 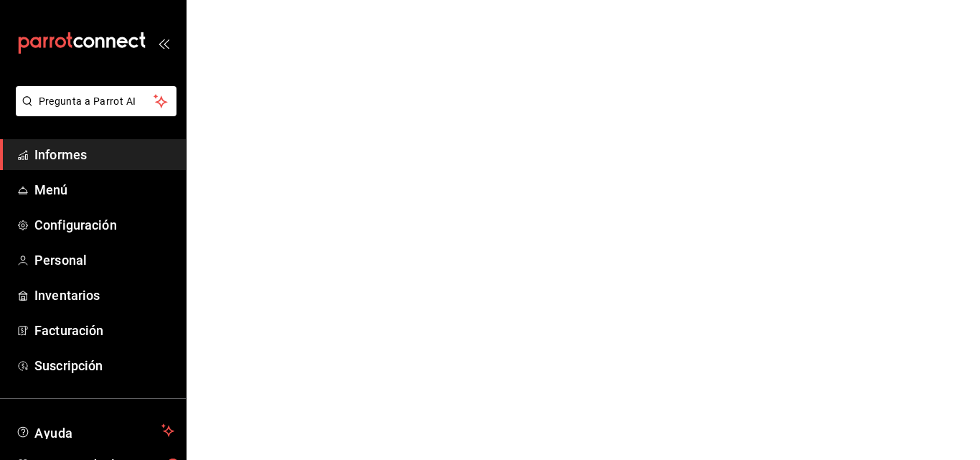 What do you see at coordinates (60, 155) in the screenshot?
I see `font: Informes` at bounding box center [60, 155].